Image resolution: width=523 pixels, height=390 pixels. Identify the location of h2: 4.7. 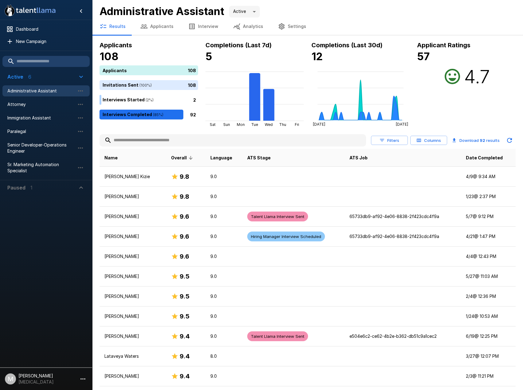
(477, 76).